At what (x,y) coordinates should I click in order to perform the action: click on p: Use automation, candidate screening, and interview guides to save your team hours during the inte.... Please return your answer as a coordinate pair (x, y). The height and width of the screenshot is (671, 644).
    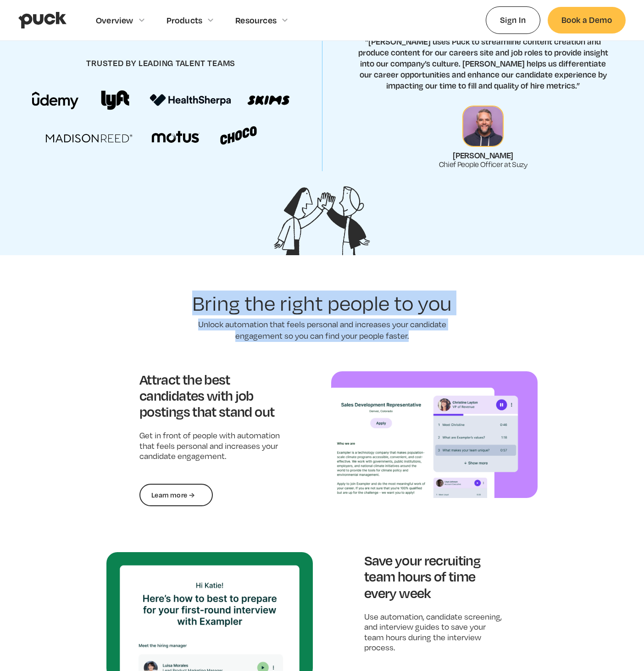
    Looking at the image, I should click on (434, 633).